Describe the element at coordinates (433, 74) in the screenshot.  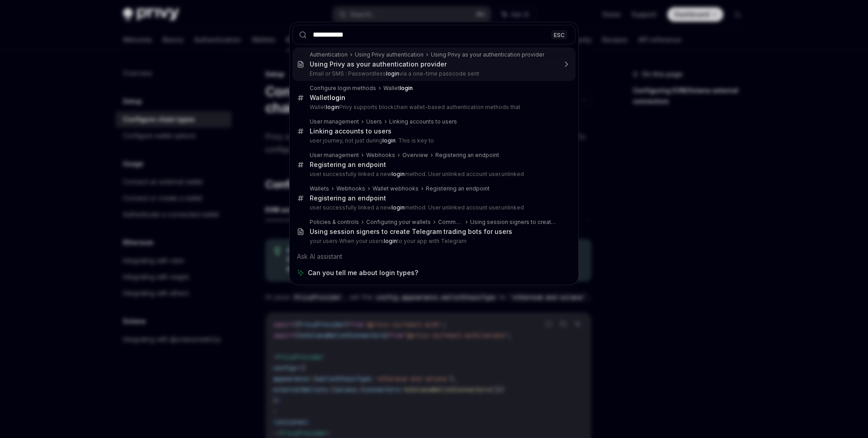
I see `p: Email or SMS : Passwordless via a one-time passcode sent` at that location.